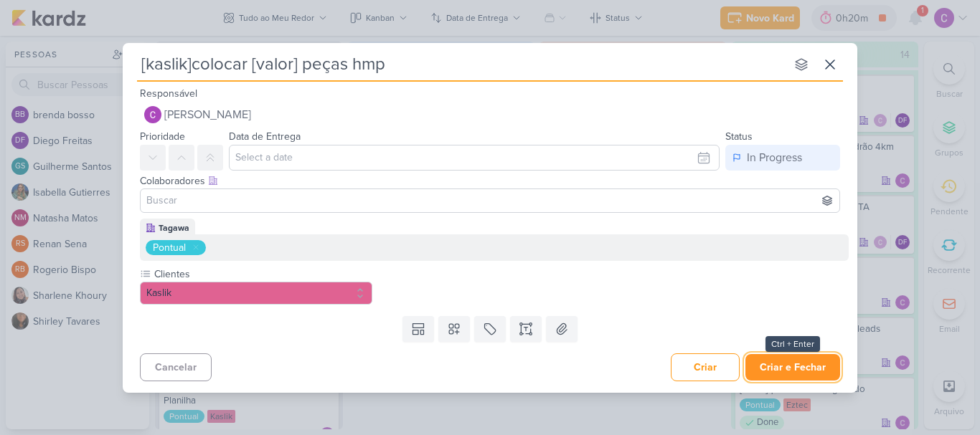 This screenshot has height=435, width=980. I want to click on label: Data de Entrega, so click(264, 136).